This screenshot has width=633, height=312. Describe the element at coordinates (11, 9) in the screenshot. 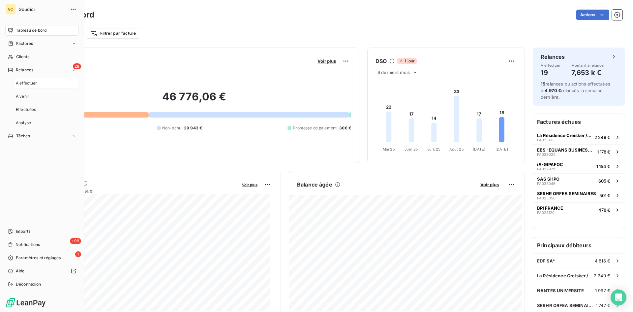

I see `div: GO` at that location.